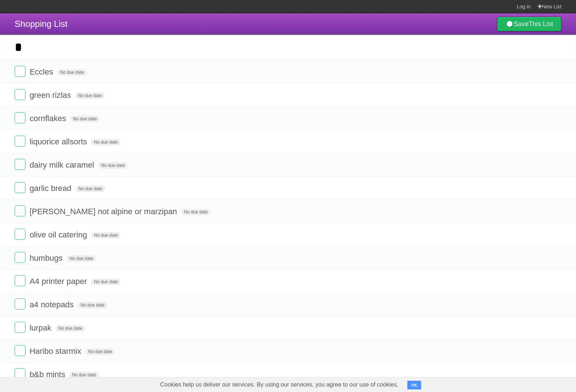 This screenshot has width=576, height=392. I want to click on span: Cookies help us deliver our services. By using our services, you agree to our use of cookies., so click(280, 384).